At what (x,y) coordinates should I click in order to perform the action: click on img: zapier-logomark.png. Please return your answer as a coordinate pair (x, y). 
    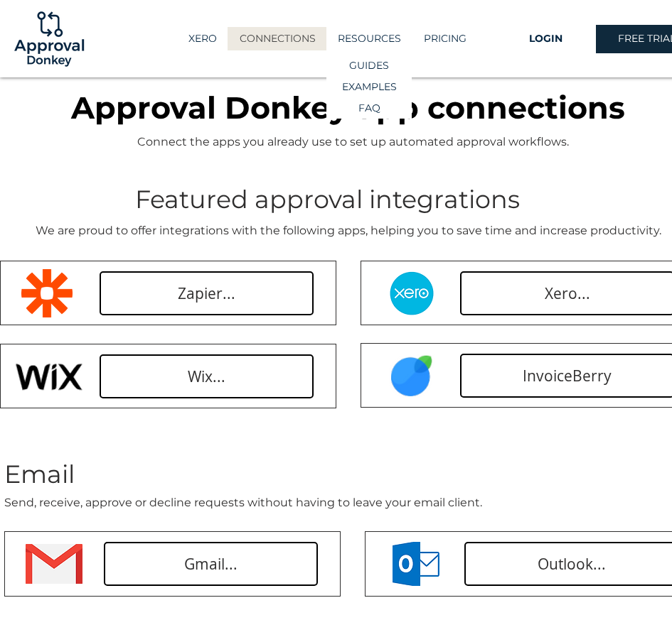
    Looking at the image, I should click on (47, 294).